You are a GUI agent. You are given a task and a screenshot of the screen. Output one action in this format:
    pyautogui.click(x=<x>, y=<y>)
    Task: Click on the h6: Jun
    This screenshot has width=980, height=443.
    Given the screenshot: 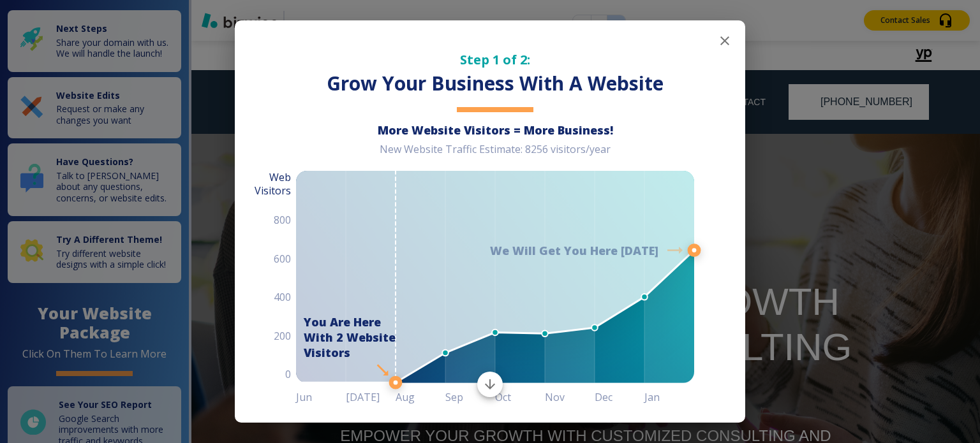 What is the action you would take?
    pyautogui.click(x=321, y=397)
    